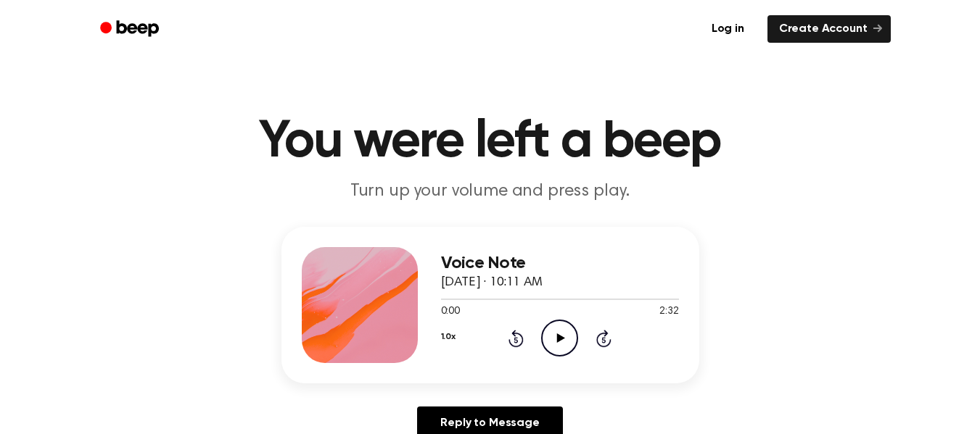  What do you see at coordinates (727, 29) in the screenshot?
I see `a: Log in` at bounding box center [727, 29].